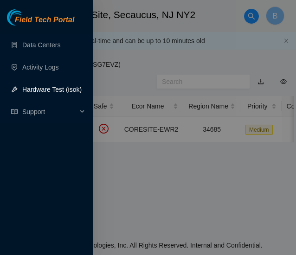  I want to click on span: Field Tech Portal, so click(45, 20).